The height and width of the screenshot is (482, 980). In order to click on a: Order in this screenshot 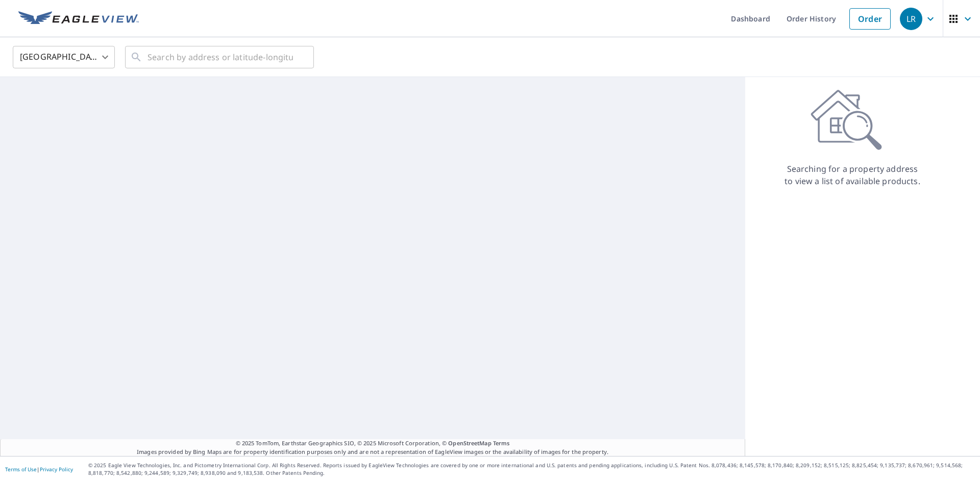, I will do `click(870, 19)`.